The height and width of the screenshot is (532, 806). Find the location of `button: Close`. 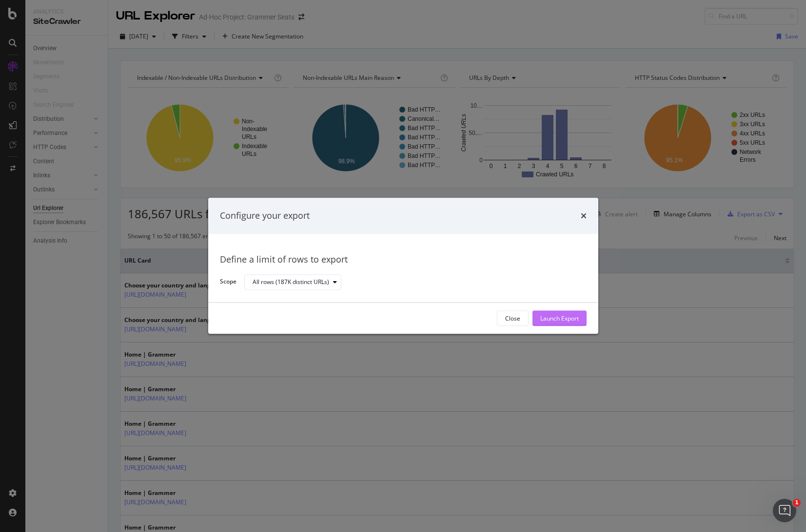

button: Close is located at coordinates (512, 319).